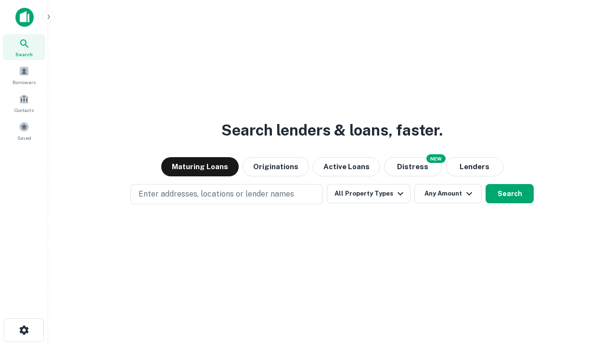 This screenshot has height=346, width=616. What do you see at coordinates (25, 17) in the screenshot?
I see `img: capitalize-icon.png` at bounding box center [25, 17].